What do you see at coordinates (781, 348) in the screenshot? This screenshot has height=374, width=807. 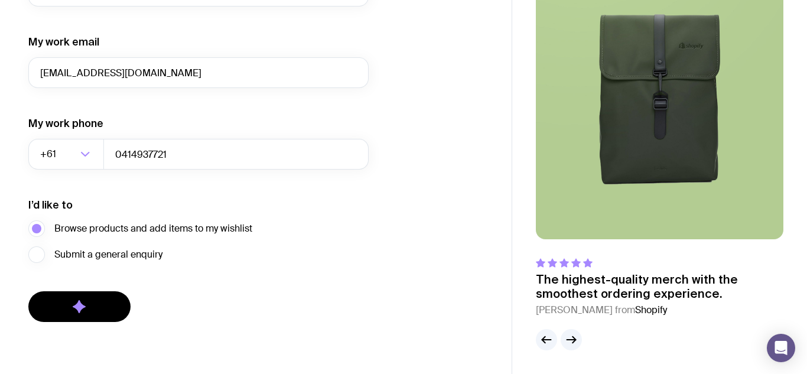 I see `div: Open Intercom Messenger` at bounding box center [781, 348].